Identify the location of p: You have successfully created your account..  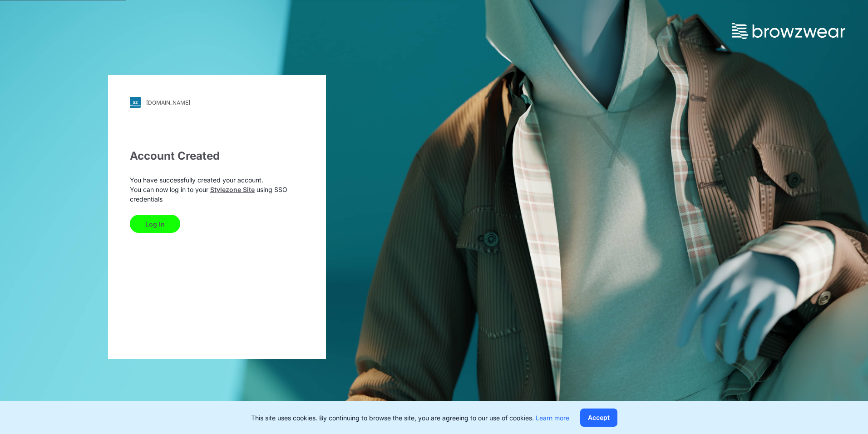
(217, 179).